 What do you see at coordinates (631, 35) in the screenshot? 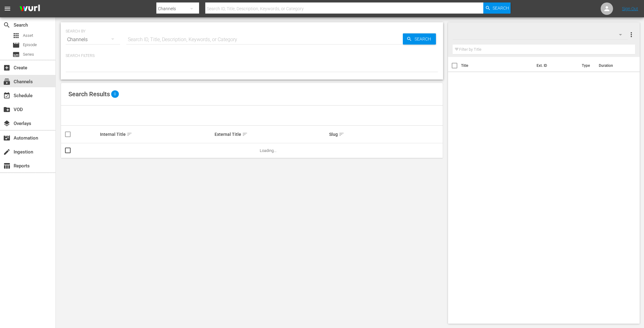
I see `button: more_vert` at bounding box center [631, 35].